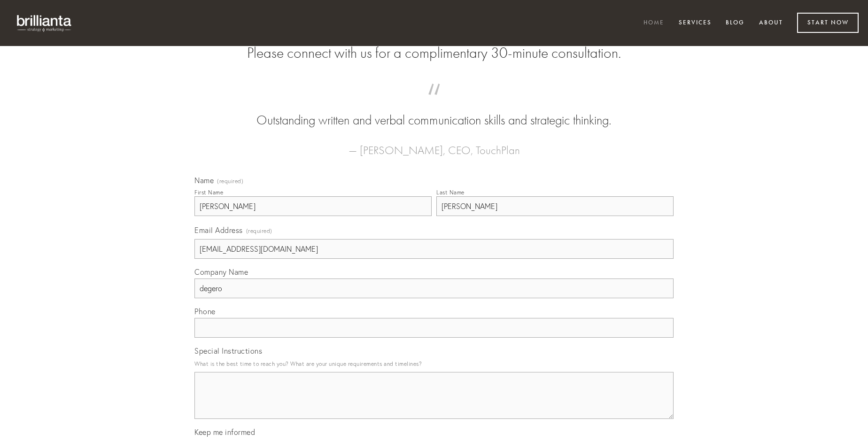 This screenshot has width=868, height=441. I want to click on img: brillianta - research, strategy, marketing, so click(44, 23).